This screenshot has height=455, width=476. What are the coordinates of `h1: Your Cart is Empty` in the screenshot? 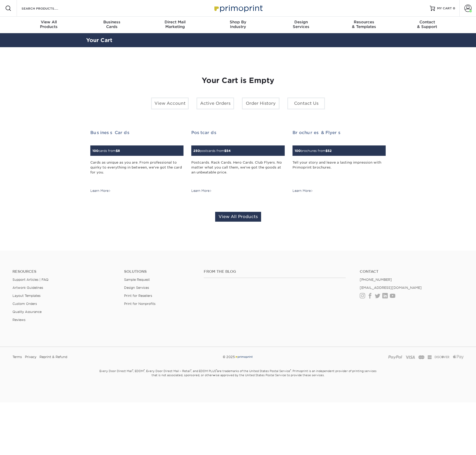 It's located at (238, 81).